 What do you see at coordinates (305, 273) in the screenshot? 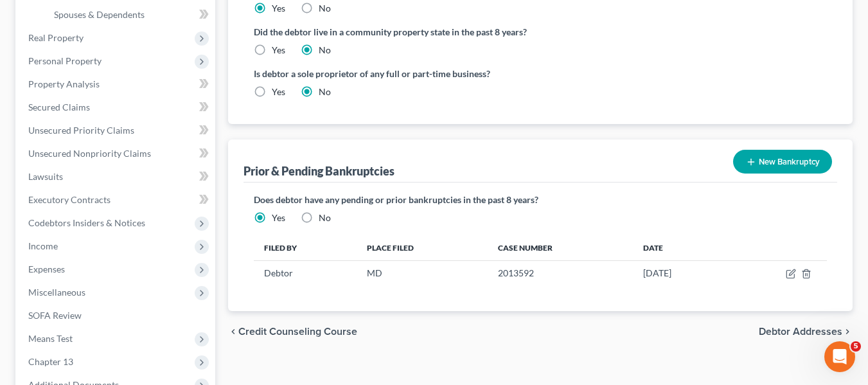
I see `td: Debtor` at bounding box center [305, 273].